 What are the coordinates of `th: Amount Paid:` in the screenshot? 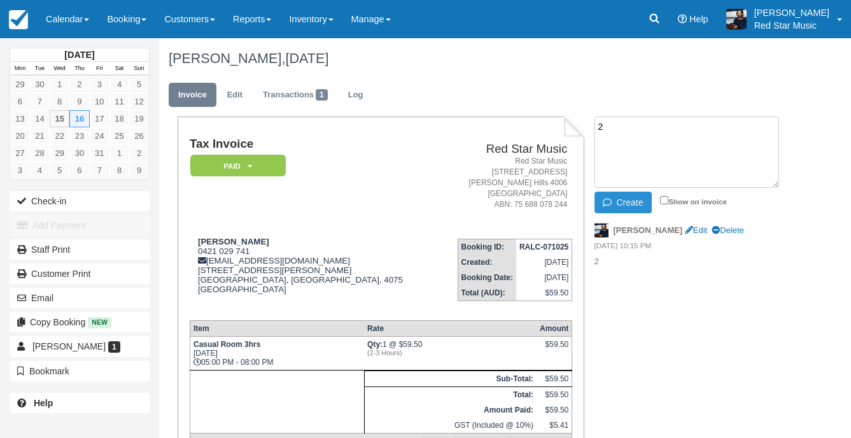 It's located at (450, 410).